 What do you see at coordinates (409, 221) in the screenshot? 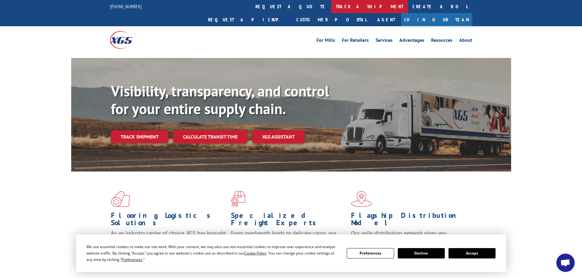
I see `h1: Flagship Distribution Model` at bounding box center [409, 221].